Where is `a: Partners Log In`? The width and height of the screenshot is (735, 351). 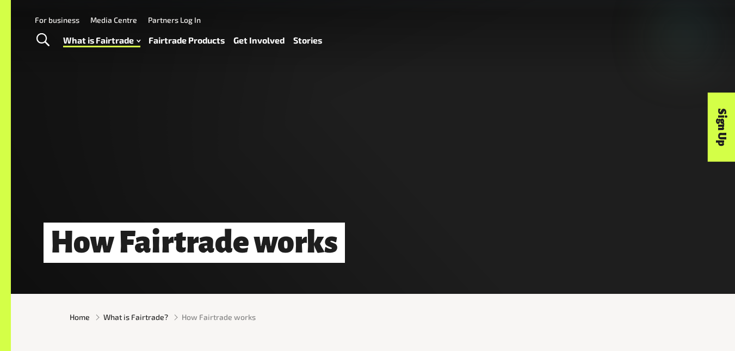
a: Partners Log In is located at coordinates (174, 20).